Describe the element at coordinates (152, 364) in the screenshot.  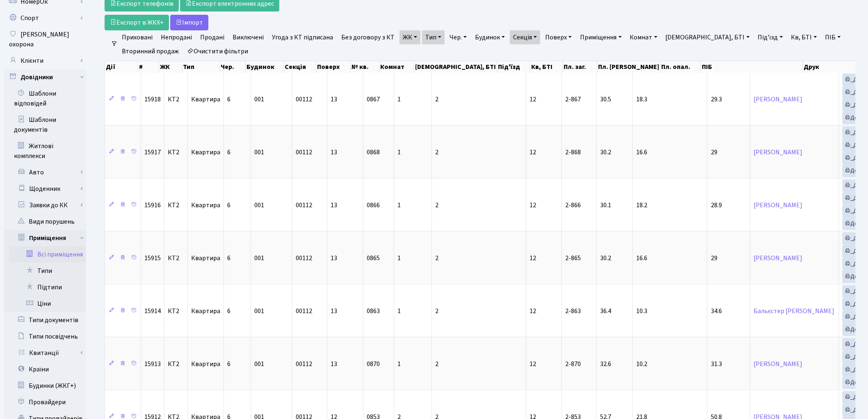
I see `span: 15913` at that location.